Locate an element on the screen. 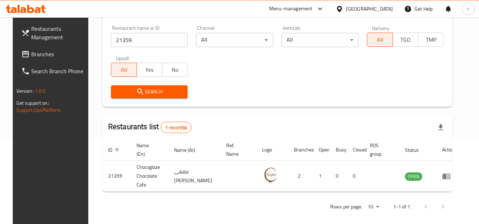 The image size is (479, 224). td: 21359 is located at coordinates (117, 177).